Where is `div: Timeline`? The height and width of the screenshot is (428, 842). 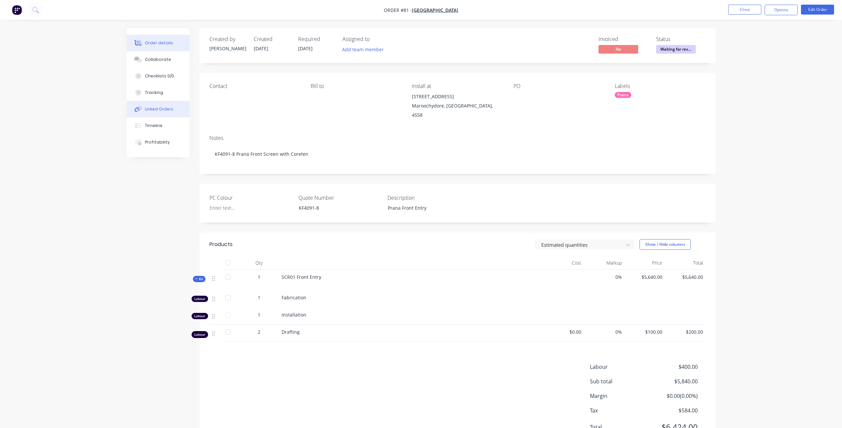
div: Timeline is located at coordinates (153, 126).